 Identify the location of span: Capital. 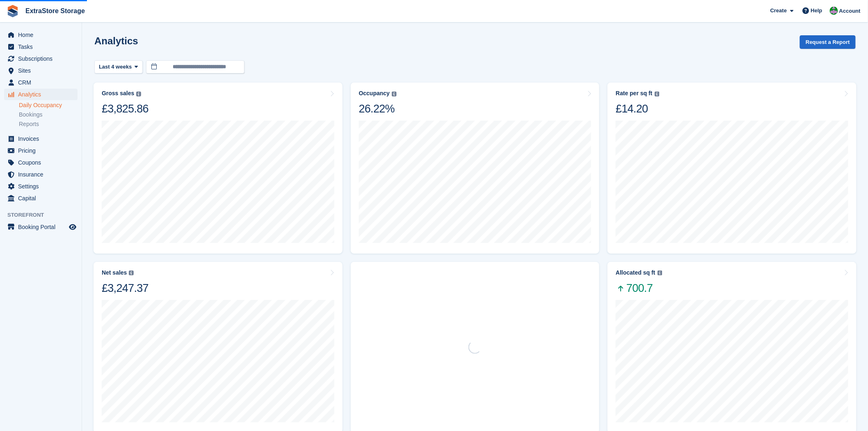
(43, 198).